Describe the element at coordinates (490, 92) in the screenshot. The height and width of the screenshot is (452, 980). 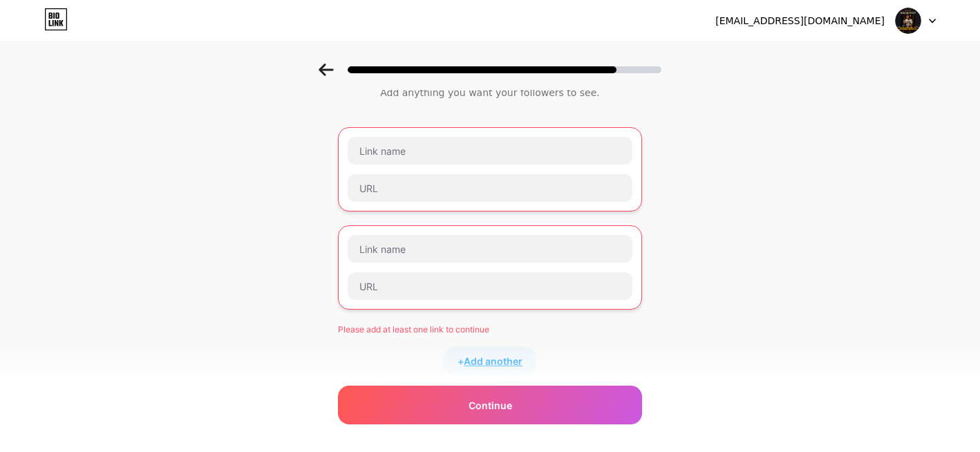
I see `div: Add anything you want your followers to see.` at that location.